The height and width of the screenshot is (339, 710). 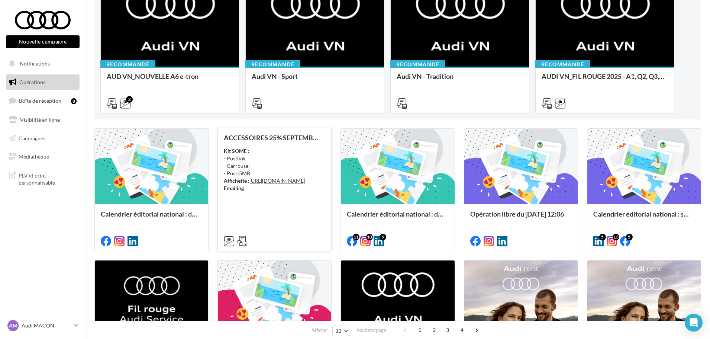 What do you see at coordinates (616, 237) in the screenshot?
I see `div: 13` at bounding box center [616, 237].